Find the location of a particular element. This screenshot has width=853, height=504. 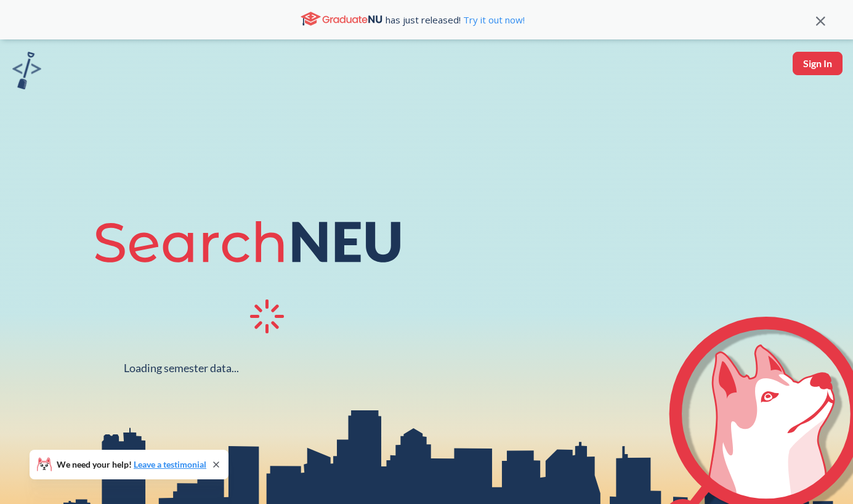

a: Leave a testimonial is located at coordinates (170, 464).